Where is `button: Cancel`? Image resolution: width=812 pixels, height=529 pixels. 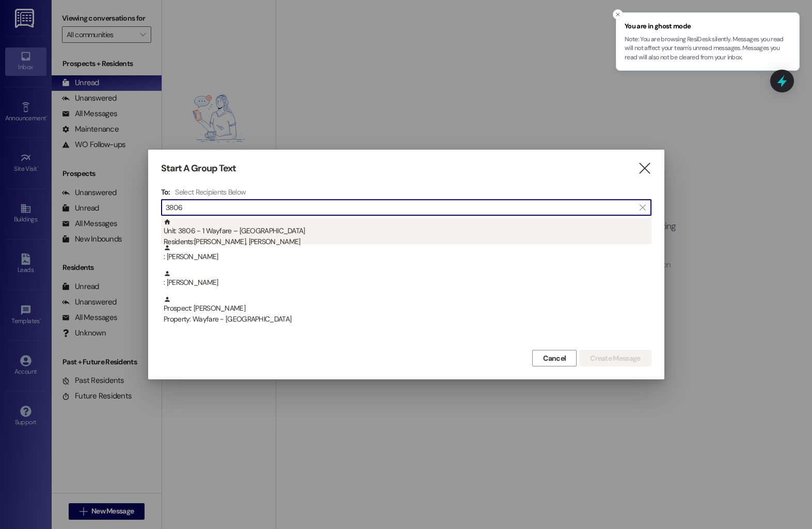 button: Cancel is located at coordinates (554, 358).